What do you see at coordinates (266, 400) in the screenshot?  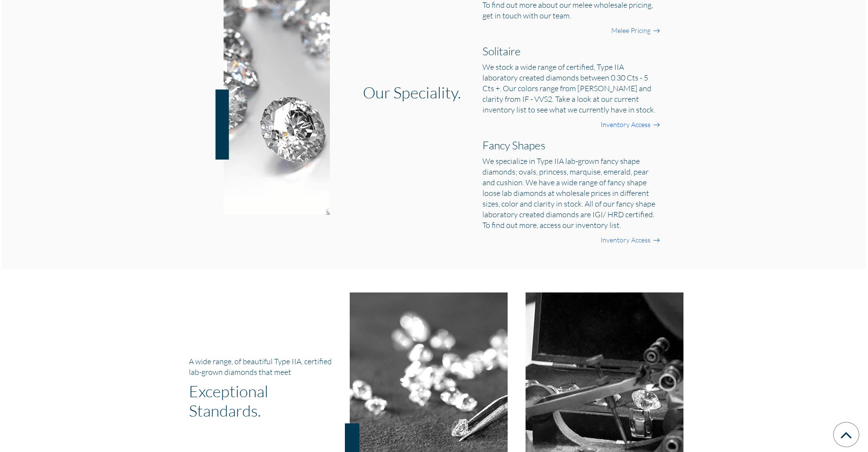 I see `h1: Exceptional Standards.` at bounding box center [266, 400].